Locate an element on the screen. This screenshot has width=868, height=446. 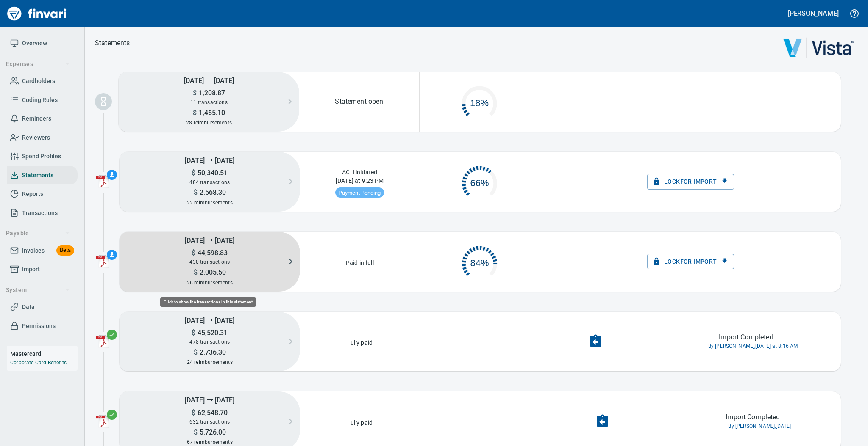
span: 5,726.00 is located at coordinates (211, 432).